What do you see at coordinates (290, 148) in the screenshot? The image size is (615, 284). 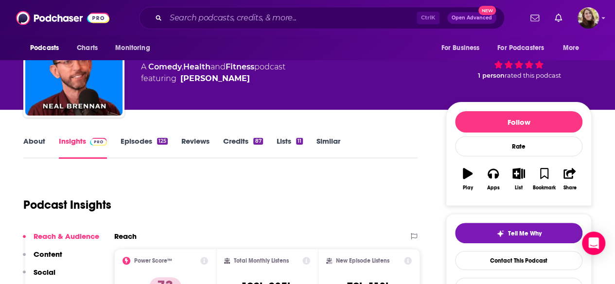 I see `a: Lists11` at bounding box center [290, 148].